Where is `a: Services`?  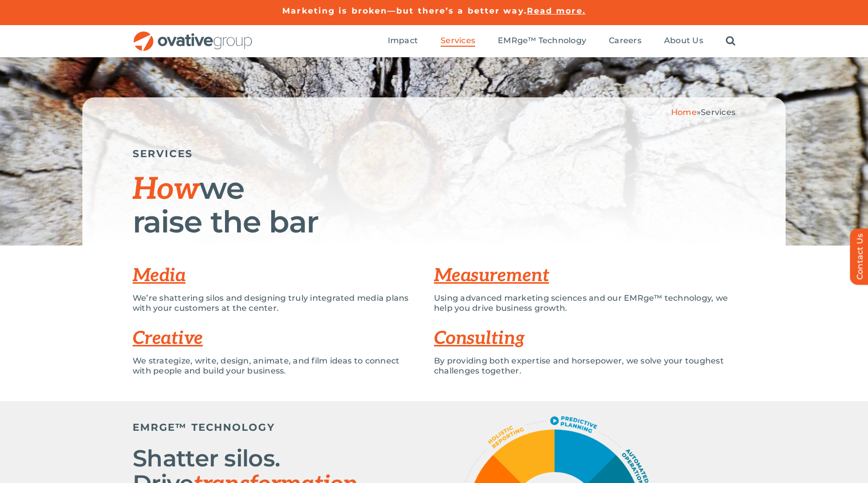
a: Services is located at coordinates (457, 41).